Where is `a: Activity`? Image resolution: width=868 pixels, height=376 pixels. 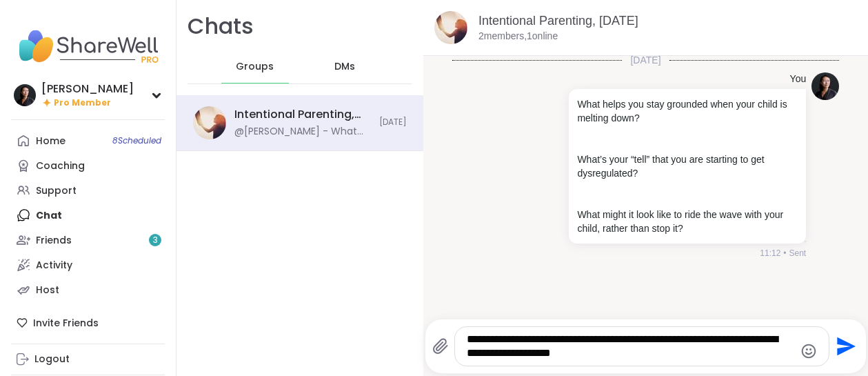 a: Activity is located at coordinates (88, 265).